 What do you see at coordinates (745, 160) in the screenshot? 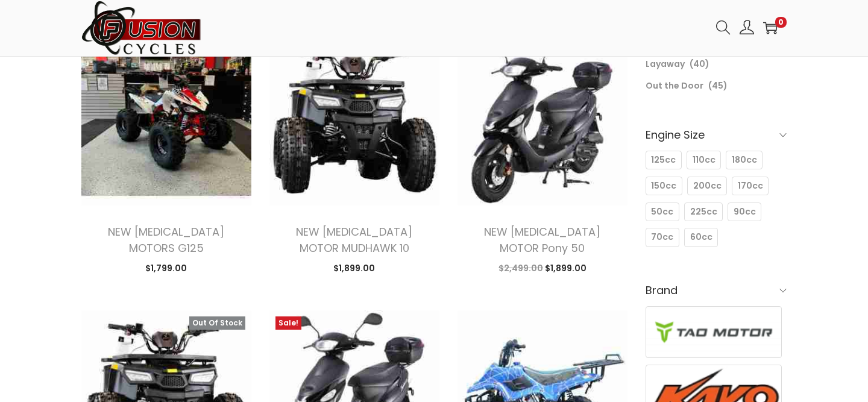
I see `span: 180cc` at bounding box center [745, 160].